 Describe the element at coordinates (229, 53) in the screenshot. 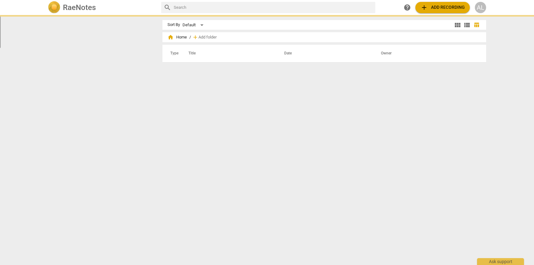

I see `th: Title` at that location.